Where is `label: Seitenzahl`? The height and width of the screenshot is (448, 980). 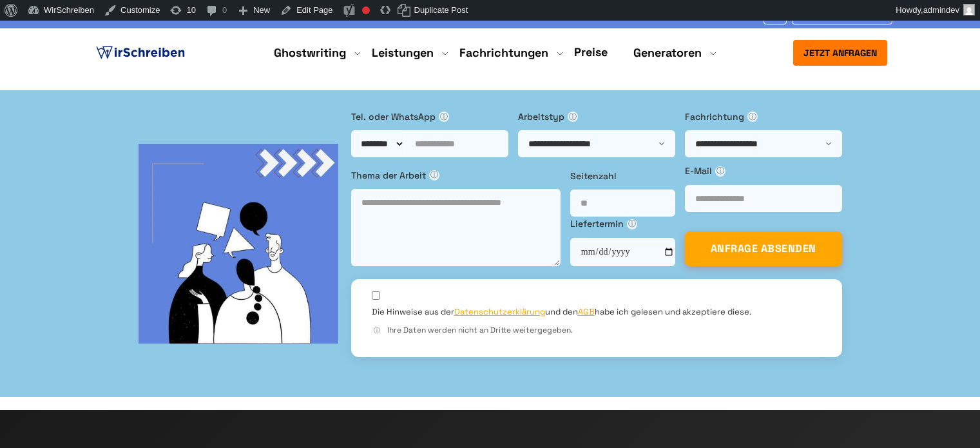 label: Seitenzahl is located at coordinates (622, 176).